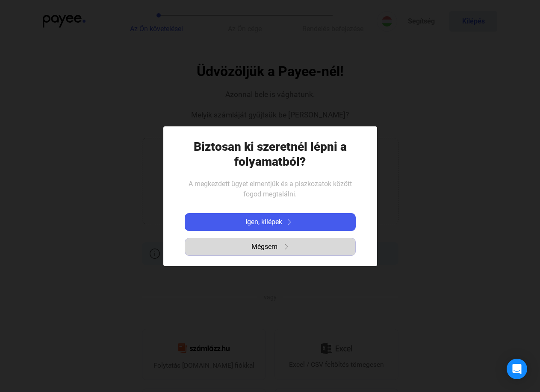 Image resolution: width=540 pixels, height=392 pixels. I want to click on button: Igen, kilépekarrow-right-white, so click(270, 222).